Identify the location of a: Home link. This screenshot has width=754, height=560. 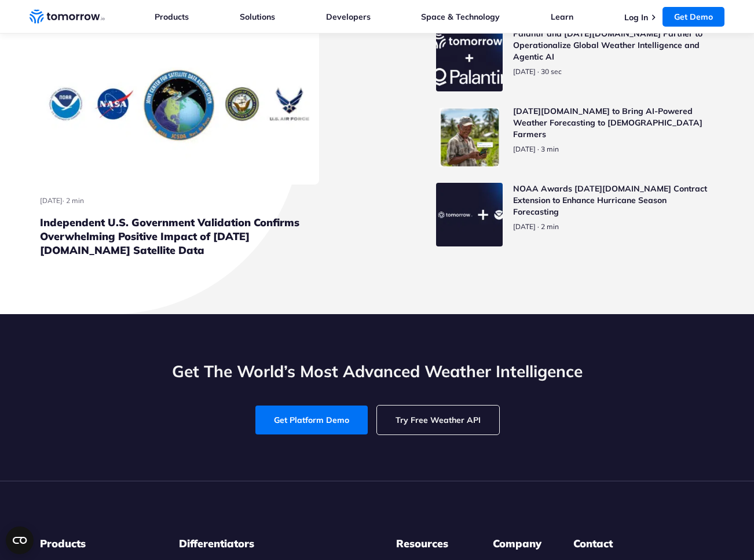
(67, 17).